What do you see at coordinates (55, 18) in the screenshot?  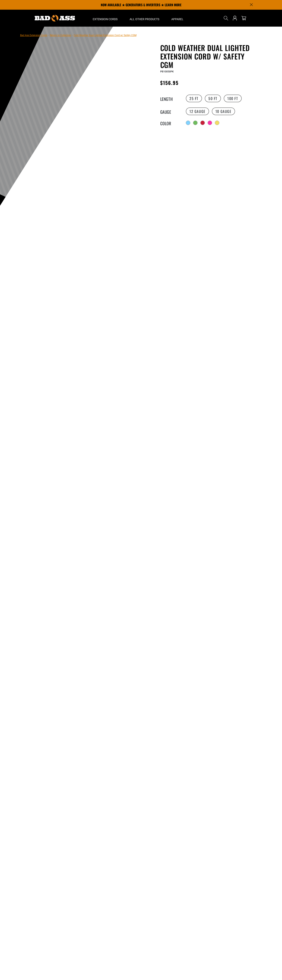 I see `img: Bad Ass Extension Cords` at bounding box center [55, 18].